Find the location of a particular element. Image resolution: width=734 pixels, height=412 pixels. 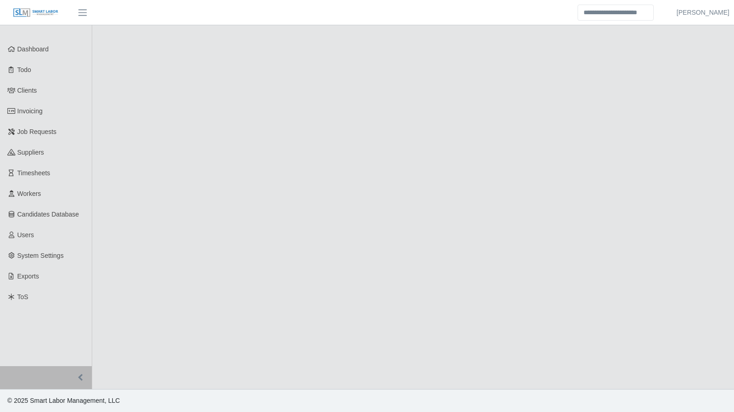

span: Exports is located at coordinates (28, 276).